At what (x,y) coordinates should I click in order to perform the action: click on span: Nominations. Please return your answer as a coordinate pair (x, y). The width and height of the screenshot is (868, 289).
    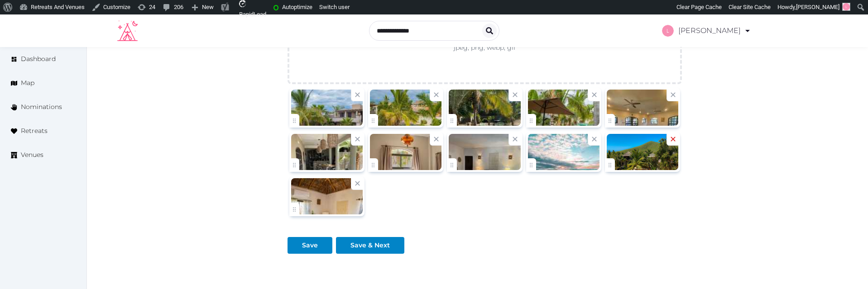
    Looking at the image, I should click on (41, 107).